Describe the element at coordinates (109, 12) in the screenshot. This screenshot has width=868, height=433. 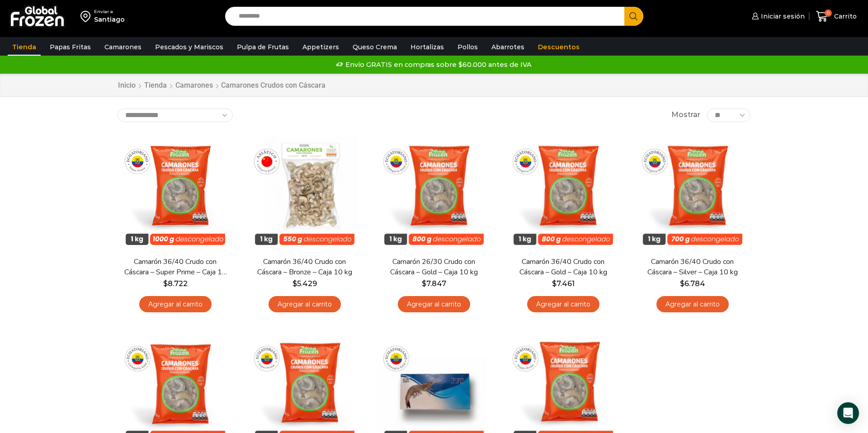
I see `div: Enviar a` at that location.